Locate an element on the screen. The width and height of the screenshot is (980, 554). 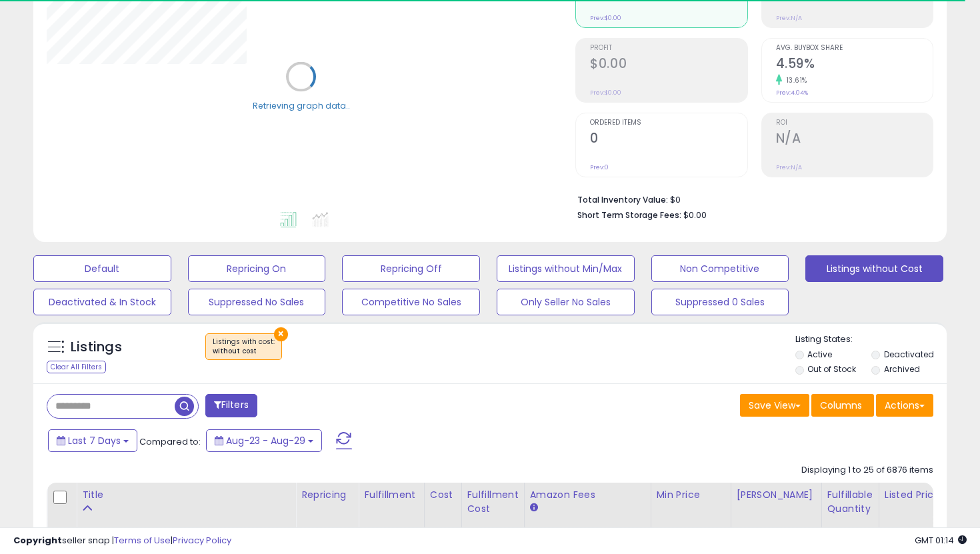
span: Columns is located at coordinates (841, 405).